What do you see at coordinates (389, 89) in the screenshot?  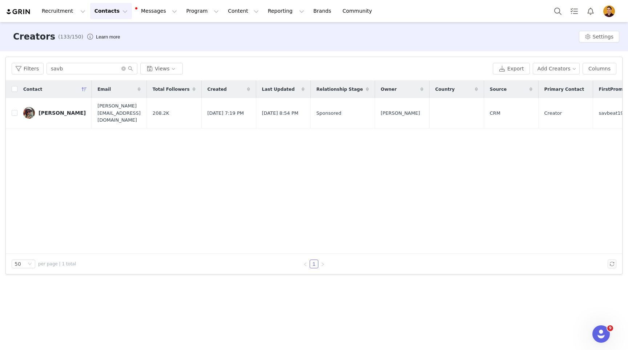 I see `span: Owner` at bounding box center [389, 89].